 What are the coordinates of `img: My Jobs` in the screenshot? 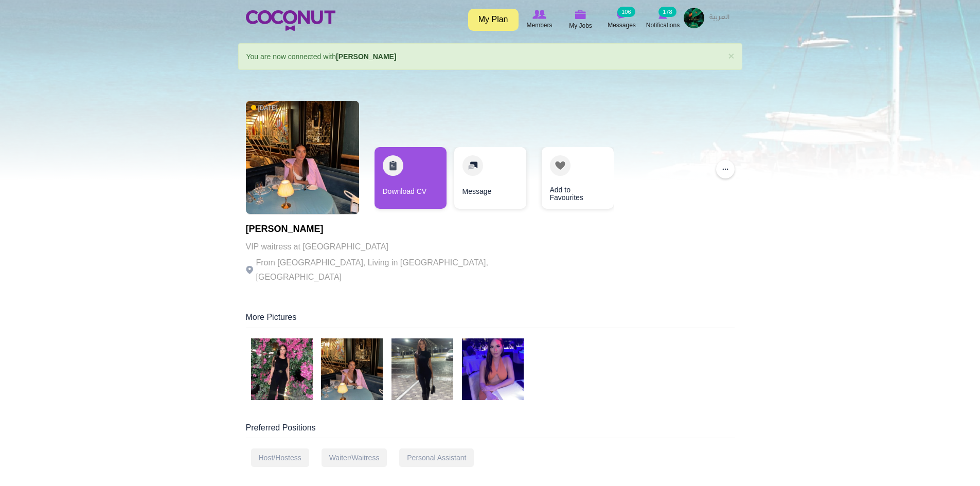 It's located at (581, 15).